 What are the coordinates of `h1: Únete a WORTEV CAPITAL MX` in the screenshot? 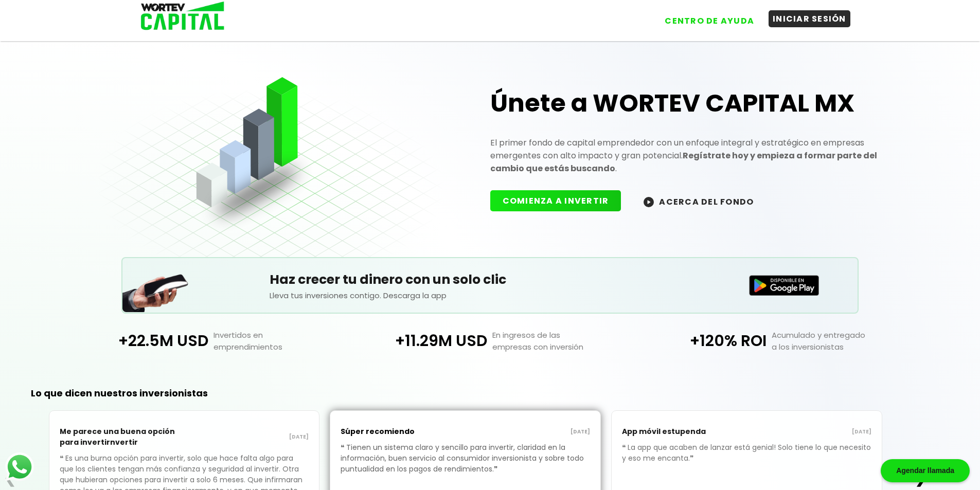 It's located at (686, 103).